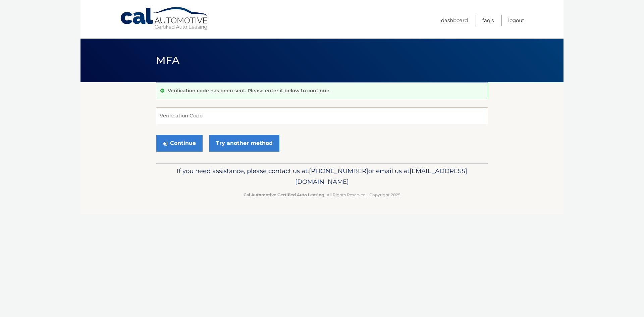 The height and width of the screenshot is (317, 644). I want to click on input: Verification Code, so click(322, 116).